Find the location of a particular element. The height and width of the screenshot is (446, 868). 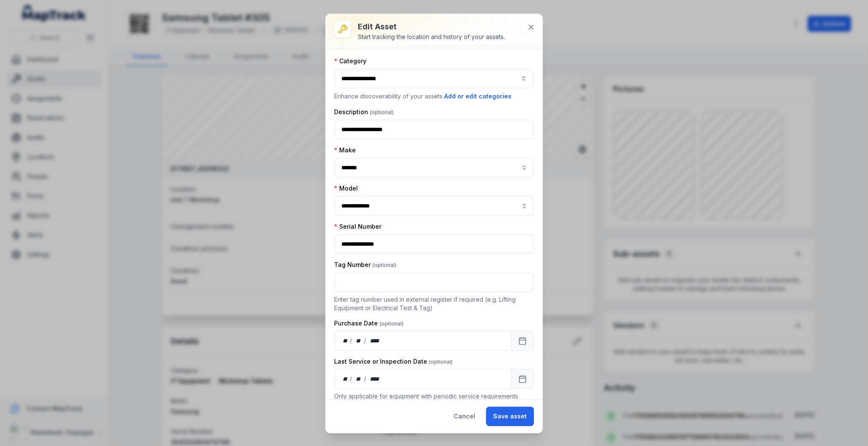

label: Tag Number is located at coordinates (365, 265).